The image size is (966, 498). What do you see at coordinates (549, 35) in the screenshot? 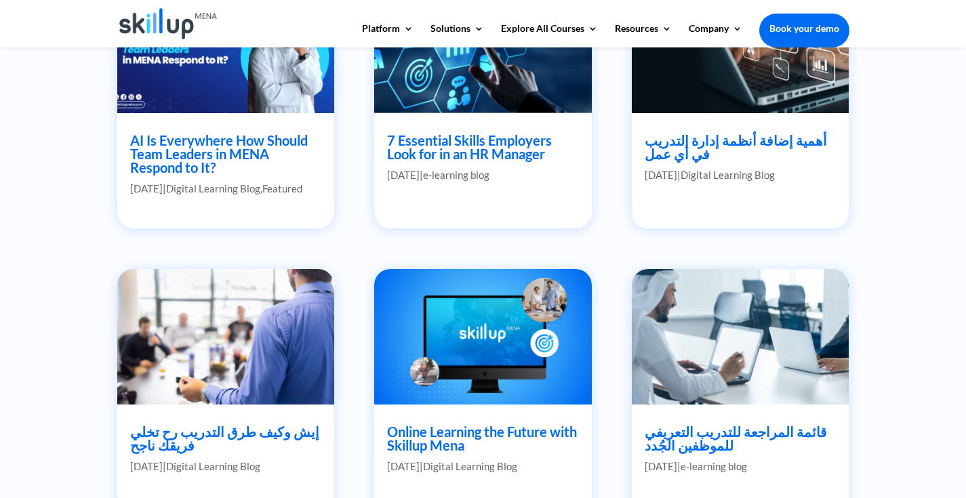
I see `a: Explore All Courses` at bounding box center [549, 35].